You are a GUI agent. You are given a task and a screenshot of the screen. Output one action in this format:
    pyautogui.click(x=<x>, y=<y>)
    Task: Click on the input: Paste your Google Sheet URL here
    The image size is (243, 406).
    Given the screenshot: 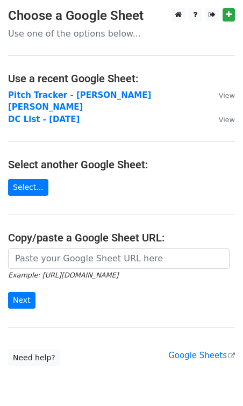 What is the action you would take?
    pyautogui.click(x=119, y=259)
    